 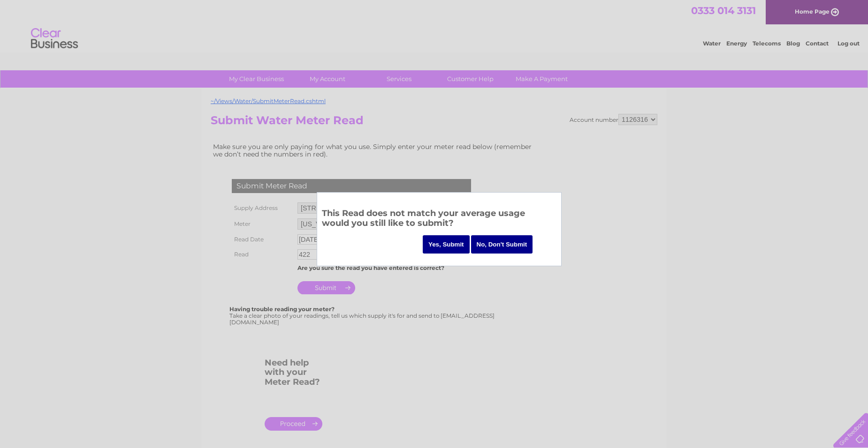 What do you see at coordinates (712, 43) in the screenshot?
I see `a: Water` at bounding box center [712, 43].